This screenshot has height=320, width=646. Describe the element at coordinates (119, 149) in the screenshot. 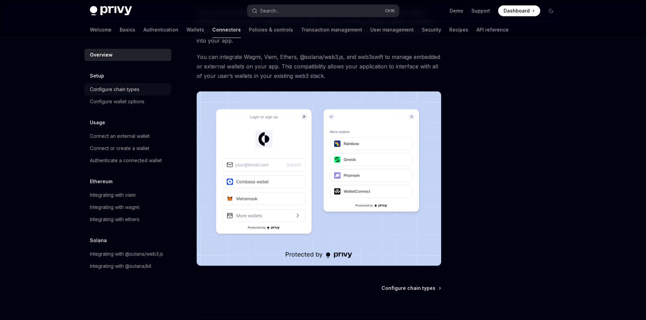

I see `div: Connect or create a wallet` at that location.